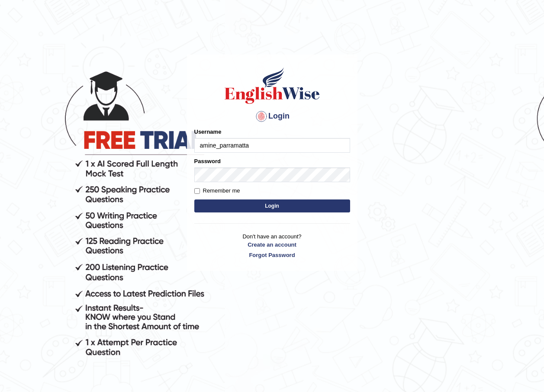  Describe the element at coordinates (272, 206) in the screenshot. I see `button: Login` at that location.